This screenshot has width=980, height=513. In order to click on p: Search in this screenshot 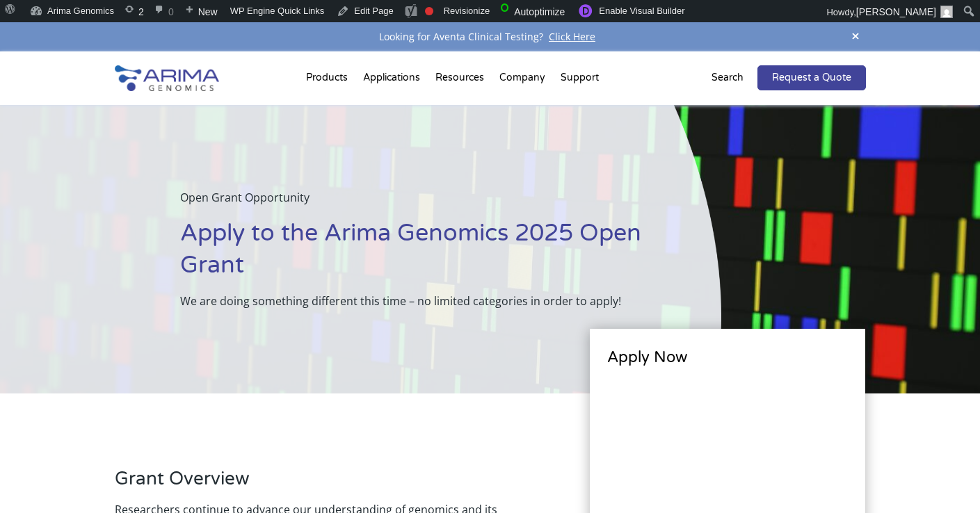, I will do `click(728, 78)`.